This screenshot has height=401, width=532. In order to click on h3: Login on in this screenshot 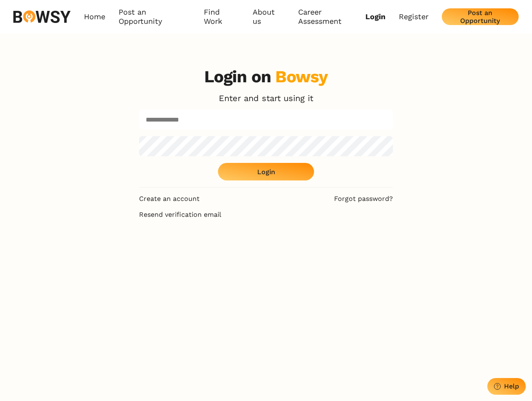, I will do `click(266, 77)`.